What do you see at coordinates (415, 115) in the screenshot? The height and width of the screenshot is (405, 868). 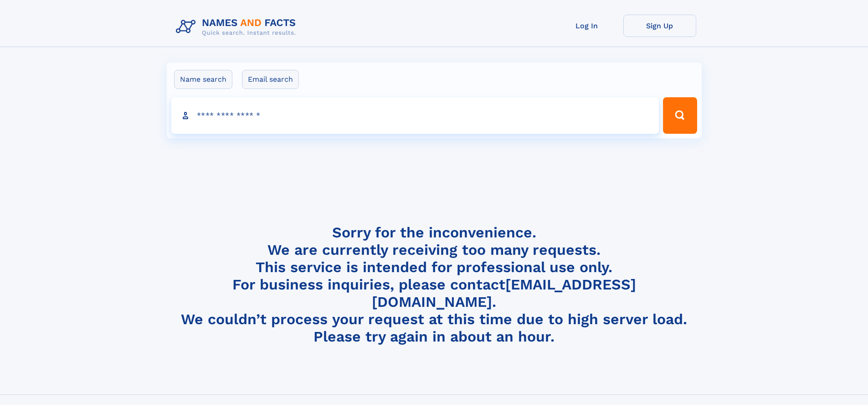 I see `input: search input` at bounding box center [415, 115].